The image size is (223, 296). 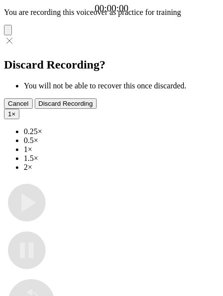 What do you see at coordinates (112, 64) in the screenshot?
I see `h2: Discard Recording?` at bounding box center [112, 64].